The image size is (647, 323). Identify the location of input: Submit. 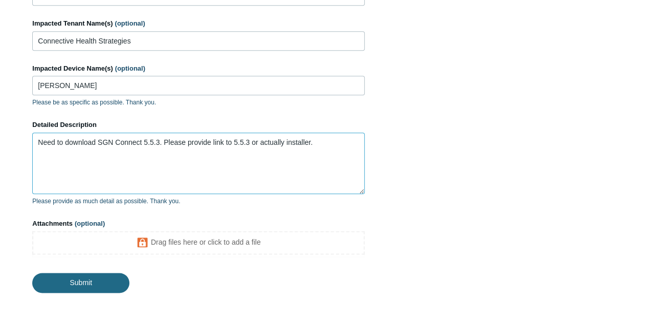
(81, 282).